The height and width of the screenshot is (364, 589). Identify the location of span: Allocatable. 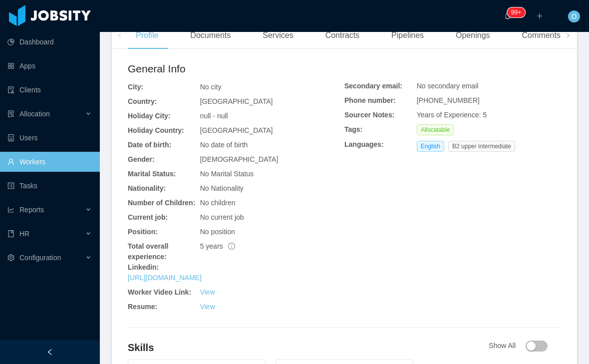
(435, 130).